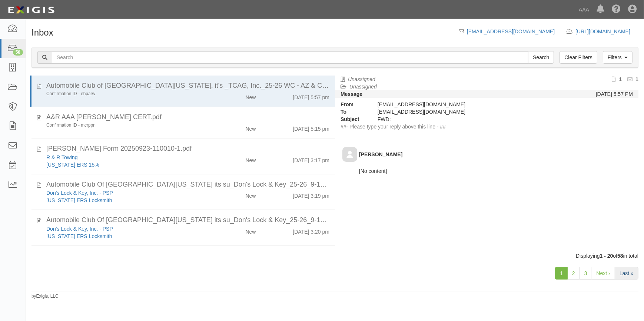 Image resolution: width=644 pixels, height=321 pixels. I want to click on a: Filters, so click(618, 57).